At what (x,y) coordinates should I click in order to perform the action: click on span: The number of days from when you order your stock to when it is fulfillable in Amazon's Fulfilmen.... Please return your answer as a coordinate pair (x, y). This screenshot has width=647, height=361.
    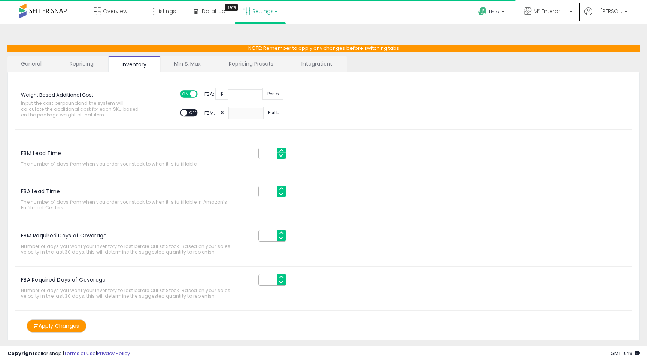
    Looking at the image, I should click on (134, 205).